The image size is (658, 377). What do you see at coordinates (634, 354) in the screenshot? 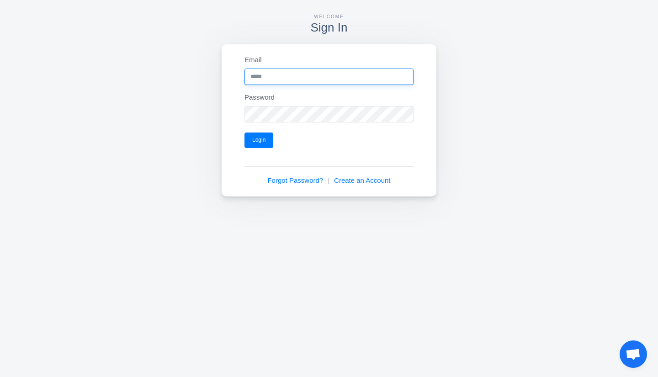
I see `a: Open chat` at bounding box center [634, 354].